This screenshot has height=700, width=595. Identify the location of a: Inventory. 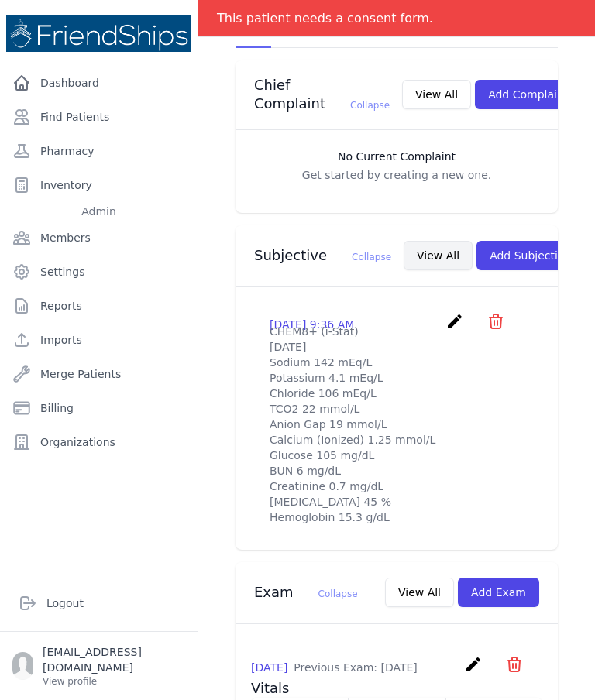
(99, 185).